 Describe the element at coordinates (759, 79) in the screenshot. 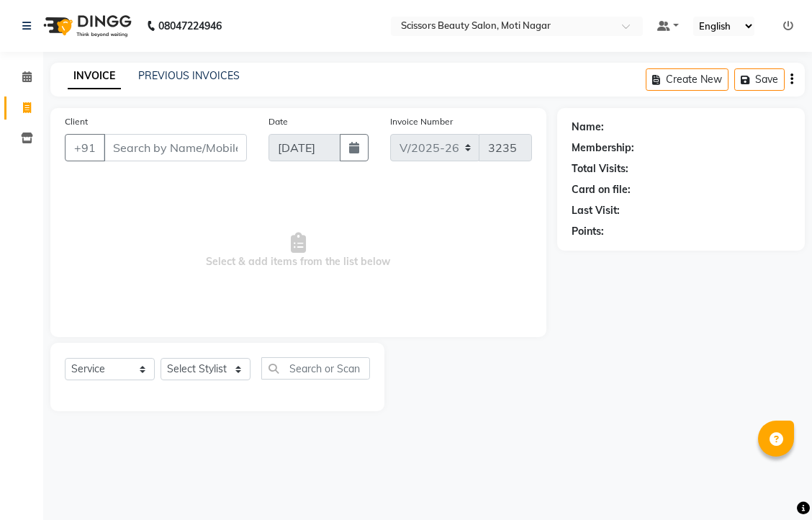

I see `button: Save` at that location.